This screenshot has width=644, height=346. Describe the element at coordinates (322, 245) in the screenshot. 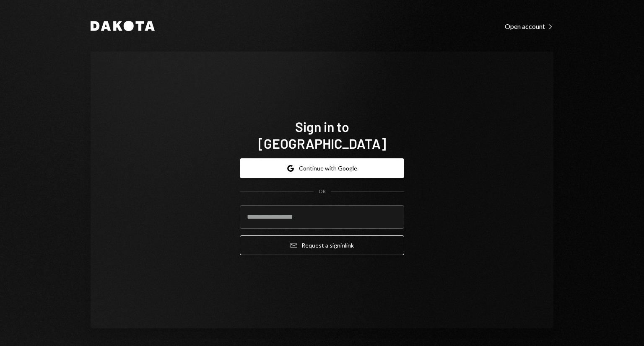

I see `button: Request a signinlink` at that location.